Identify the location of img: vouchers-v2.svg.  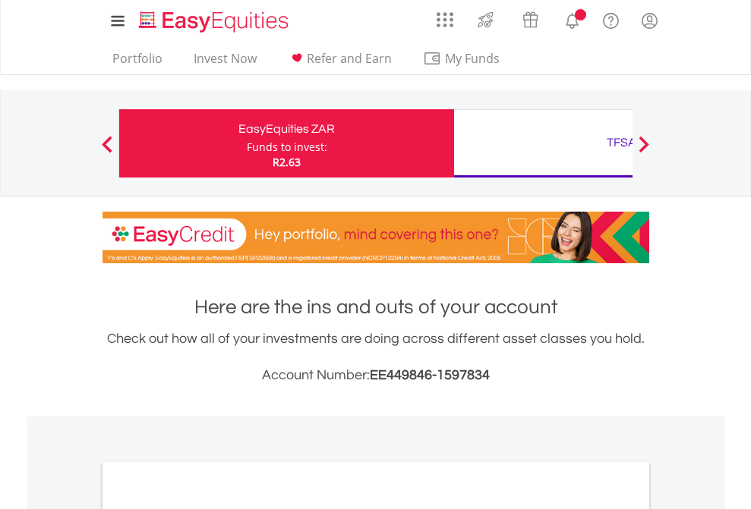
(530, 20).